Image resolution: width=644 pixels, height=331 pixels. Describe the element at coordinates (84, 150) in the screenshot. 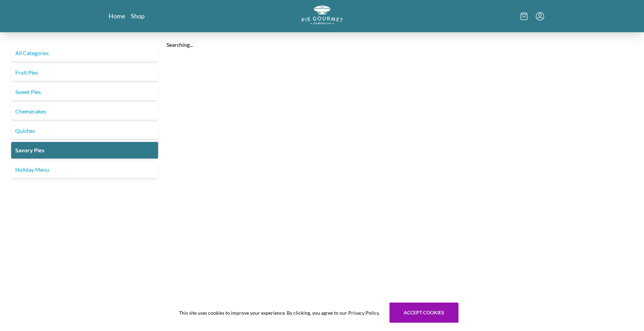

I see `a: Savory Pies` at that location.